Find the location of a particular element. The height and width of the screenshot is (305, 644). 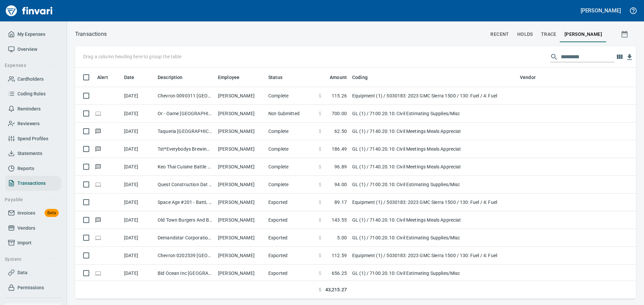

span: 62.50 is located at coordinates (341, 131).